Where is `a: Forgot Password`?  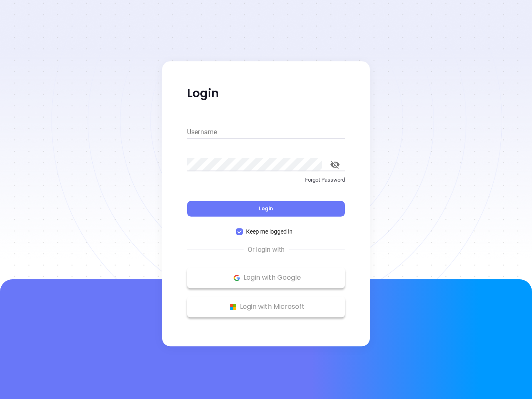 a: Forgot Password is located at coordinates (266, 183).